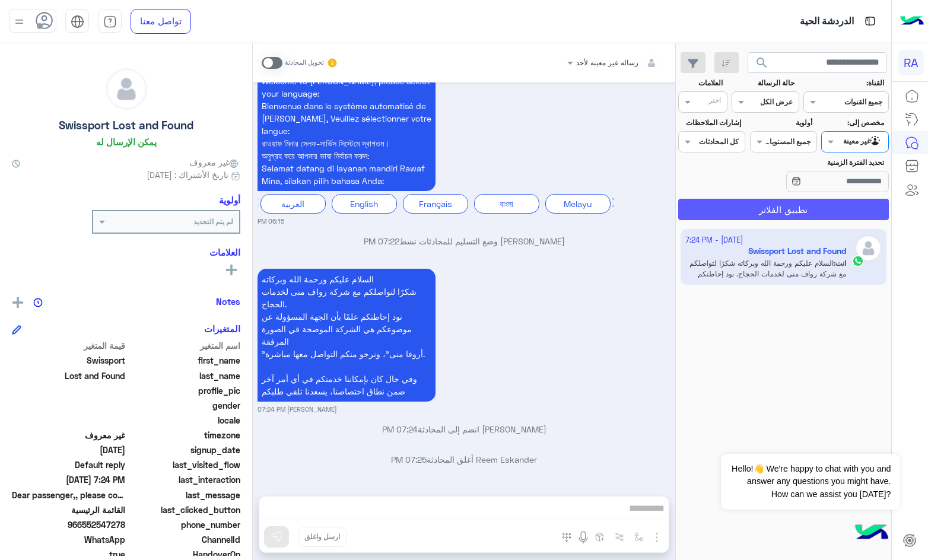 Image resolution: width=928 pixels, height=560 pixels. Describe the element at coordinates (38, 302) in the screenshot. I see `img: notes` at that location.